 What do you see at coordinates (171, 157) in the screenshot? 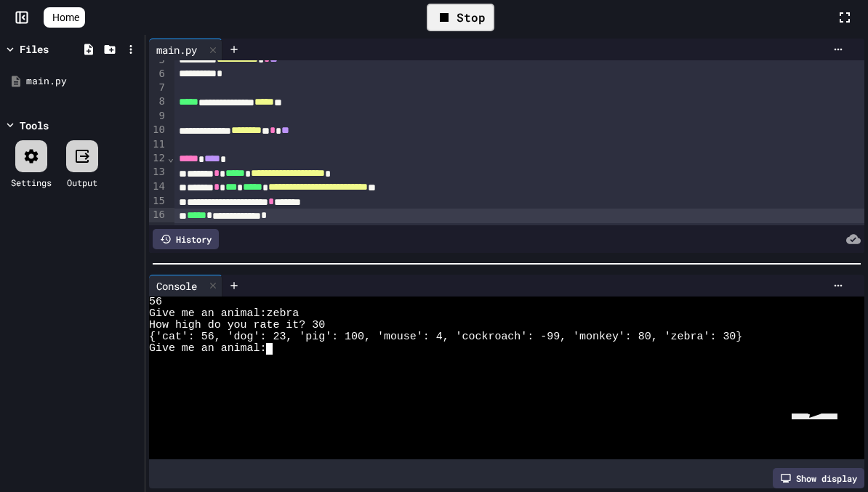
I see `span: Fold line` at bounding box center [171, 157].